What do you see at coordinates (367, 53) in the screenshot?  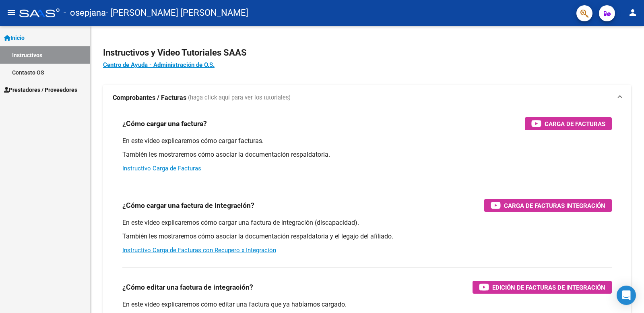 I see `h2: Instructivos y Video Tutoriales SAAS` at bounding box center [367, 53].